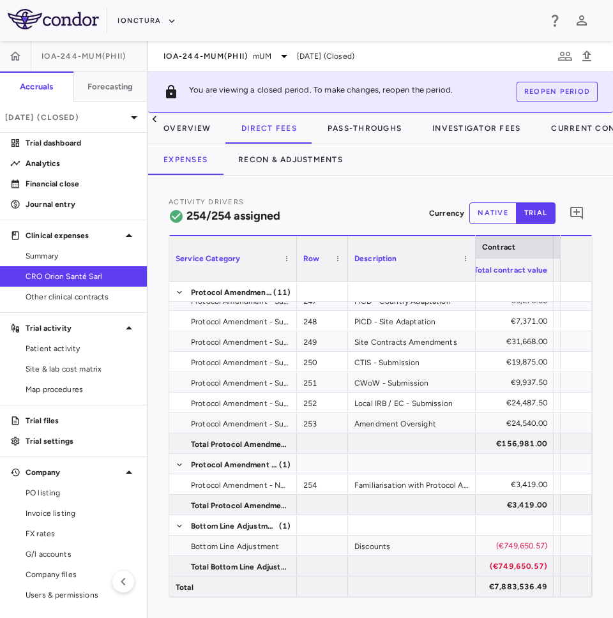  I want to click on button: Overview, so click(187, 128).